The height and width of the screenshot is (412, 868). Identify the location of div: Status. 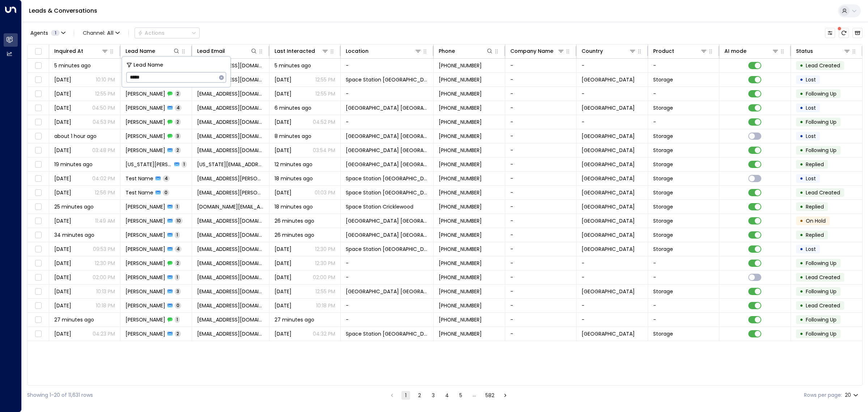
(804, 51).